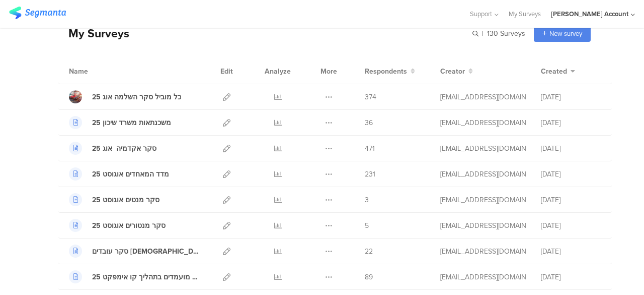 The image size is (644, 295). I want to click on div: סקר מנטורים אוגוסט 25, so click(129, 225).